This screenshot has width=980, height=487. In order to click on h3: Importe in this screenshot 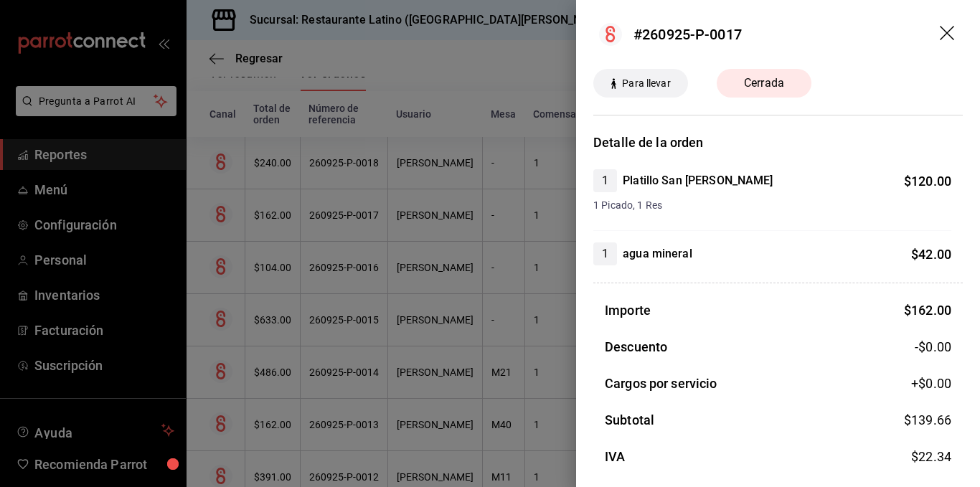, I will do `click(628, 310)`.